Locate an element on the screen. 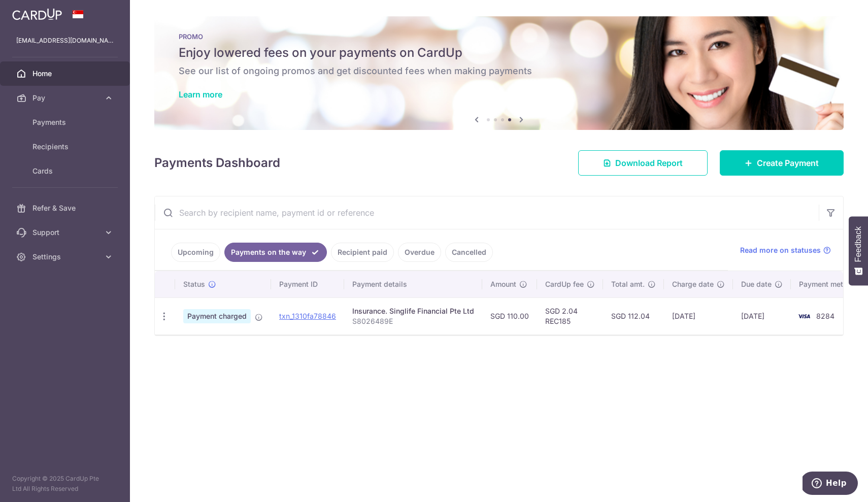  span: CardUp fee is located at coordinates (564, 284).